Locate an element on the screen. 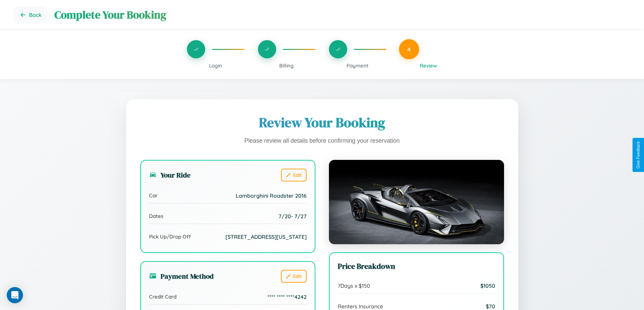 This screenshot has width=644, height=310. button: Go back is located at coordinates (30, 15).